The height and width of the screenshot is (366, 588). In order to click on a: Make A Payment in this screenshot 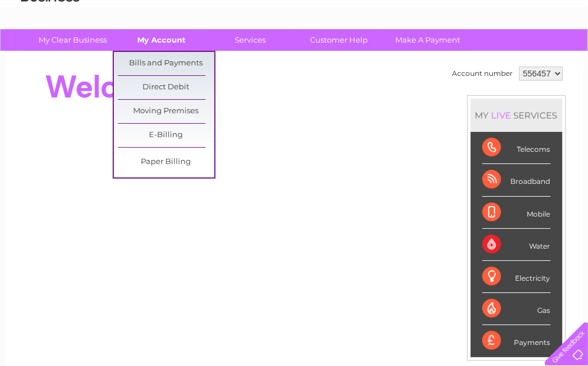, I will do `click(427, 40)`.